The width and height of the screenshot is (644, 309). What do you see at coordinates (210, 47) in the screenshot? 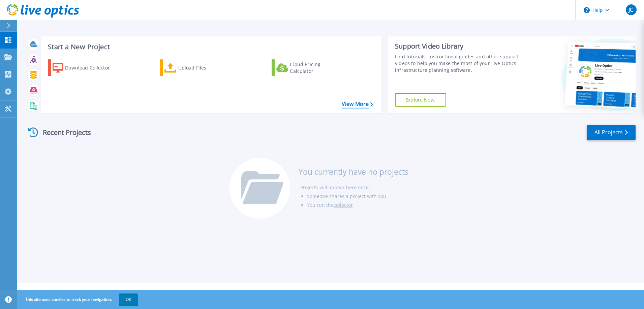
I see `h3: Start a New Project` at bounding box center [210, 47].